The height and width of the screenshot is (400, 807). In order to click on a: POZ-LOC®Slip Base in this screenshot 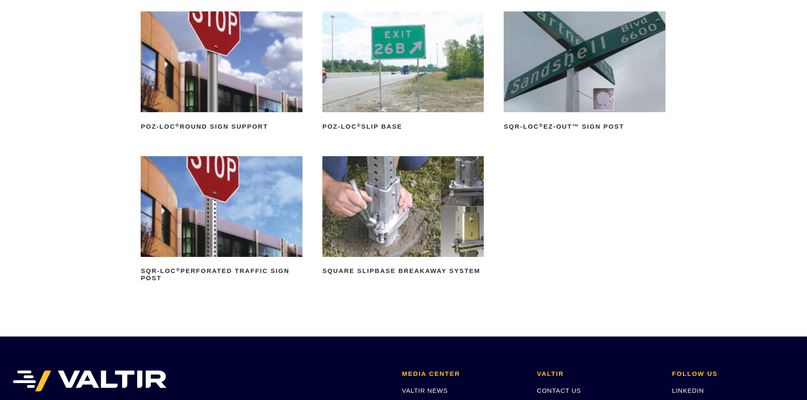, I will do `click(403, 72)`.